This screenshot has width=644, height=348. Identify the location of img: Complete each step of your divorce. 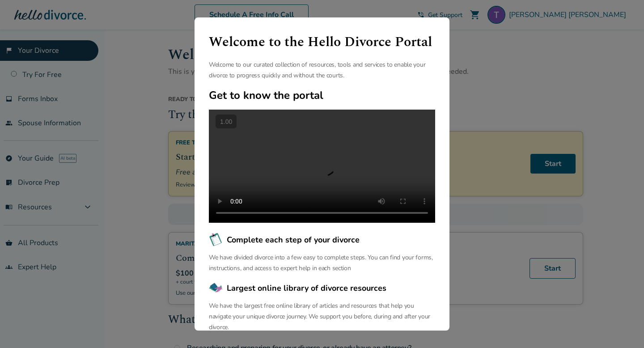
(216, 240).